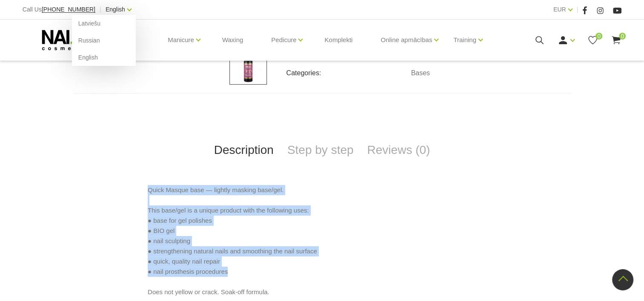  What do you see at coordinates (181, 40) in the screenshot?
I see `a: Manicure` at bounding box center [181, 40].